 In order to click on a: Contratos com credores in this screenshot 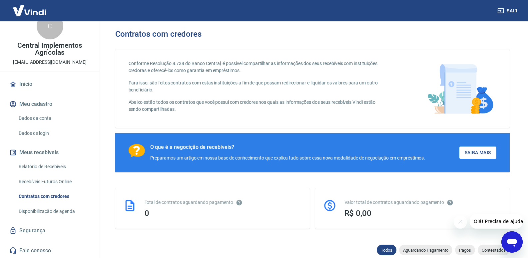, I will do `click(54, 196)`.